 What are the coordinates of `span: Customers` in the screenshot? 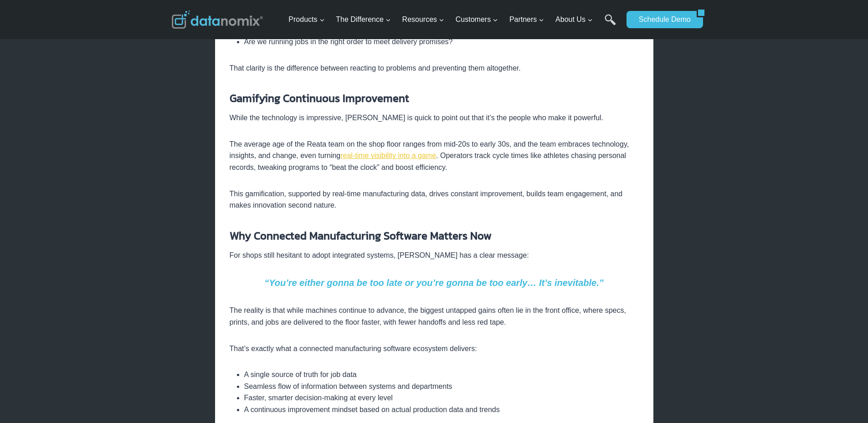 It's located at (477, 20).